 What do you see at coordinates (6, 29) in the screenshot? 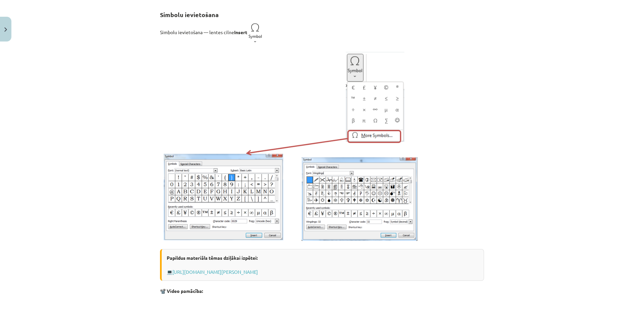
I see `img: icon-close-lesson-0947bae3869378f0d4975bcd49f059093ad1ed9edebbc8119c70593378902aed.svg` at bounding box center [6, 29].